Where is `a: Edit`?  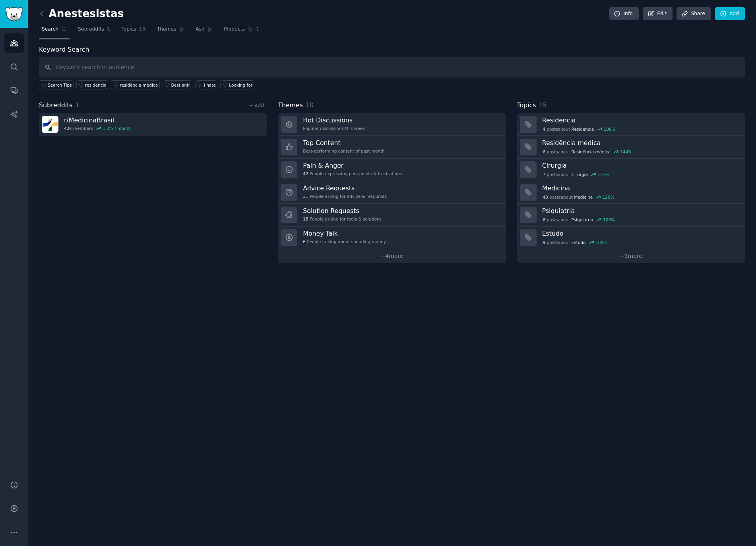
a: Edit is located at coordinates (657, 14).